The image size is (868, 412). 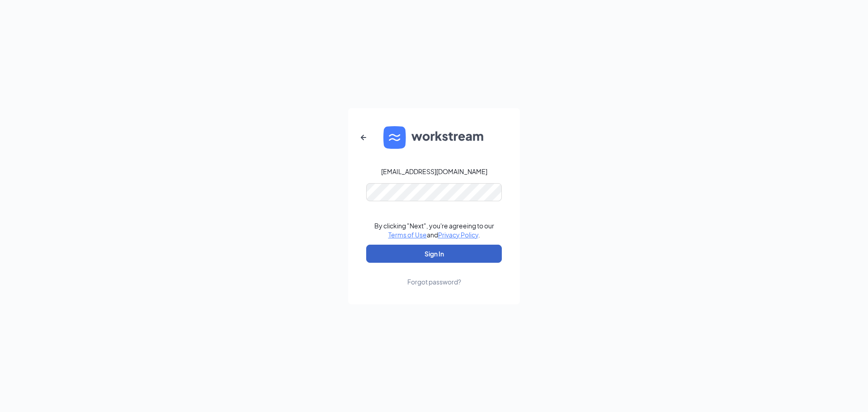 I want to click on div: By clicking "Next", you're agreeing to our and ., so click(x=434, y=230).